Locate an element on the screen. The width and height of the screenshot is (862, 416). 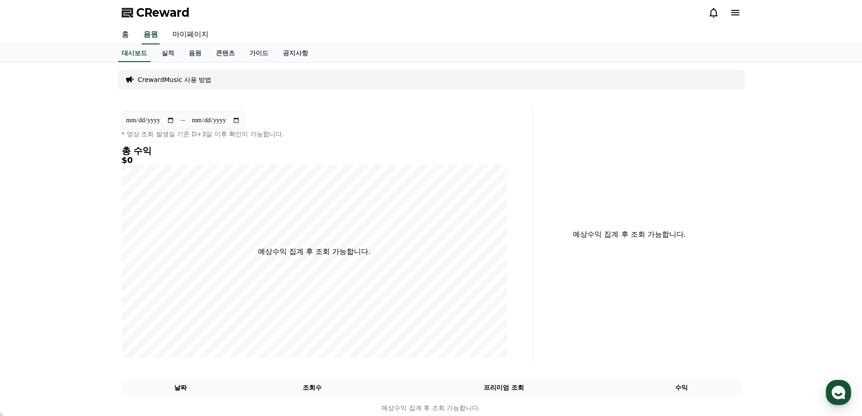
th: 날짜 is located at coordinates (181, 388).